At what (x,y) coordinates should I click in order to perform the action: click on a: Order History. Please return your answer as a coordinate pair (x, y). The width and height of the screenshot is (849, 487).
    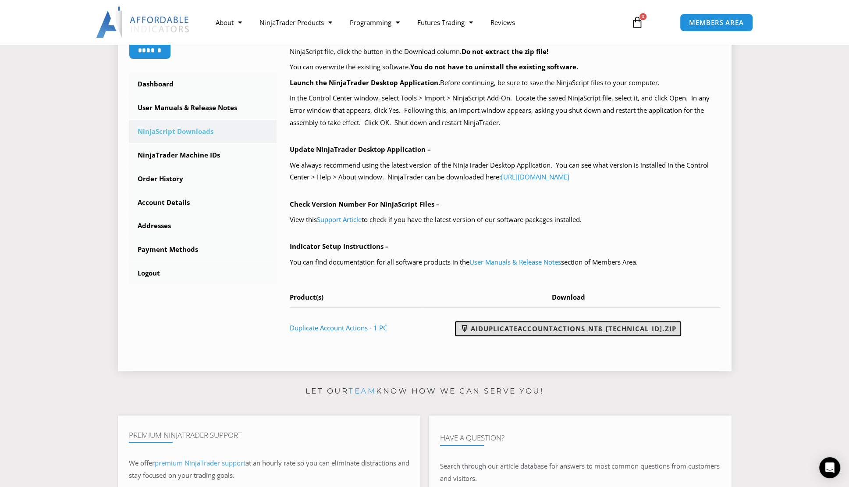
    Looking at the image, I should click on (203, 179).